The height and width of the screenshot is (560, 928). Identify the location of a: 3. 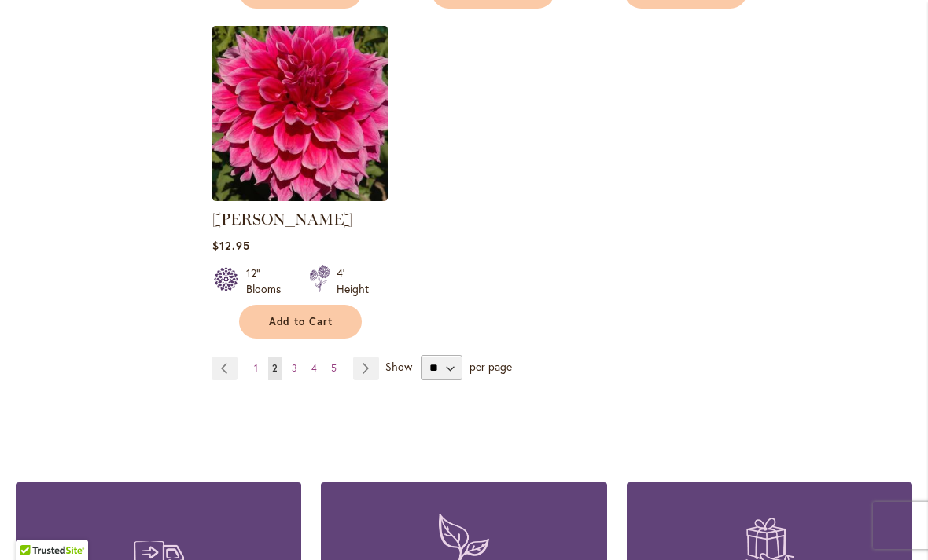
(294, 369).